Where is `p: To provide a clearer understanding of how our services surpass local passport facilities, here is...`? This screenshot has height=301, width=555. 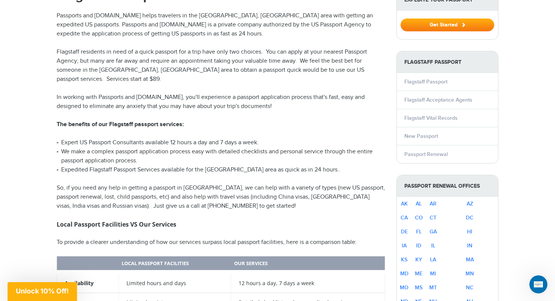 p: To provide a clearer understanding of how our services surpass local passport facilities, here is... is located at coordinates (221, 242).